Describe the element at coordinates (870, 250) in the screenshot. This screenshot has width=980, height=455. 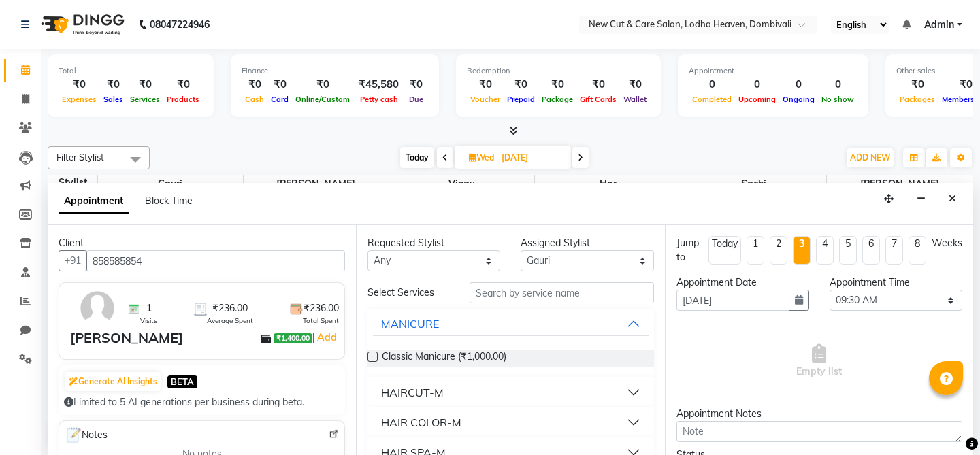
I see `li: 6` at that location.